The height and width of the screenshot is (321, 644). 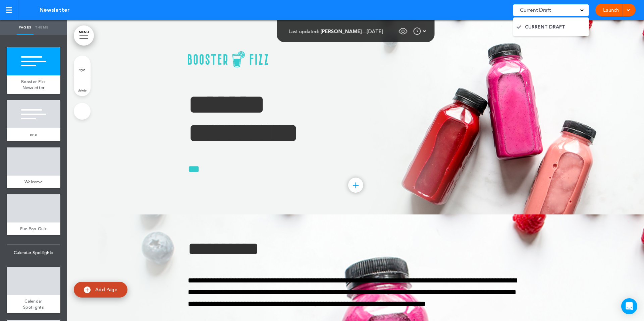 What do you see at coordinates (545, 26) in the screenshot?
I see `span: CURRENT DRAFT` at bounding box center [545, 26].